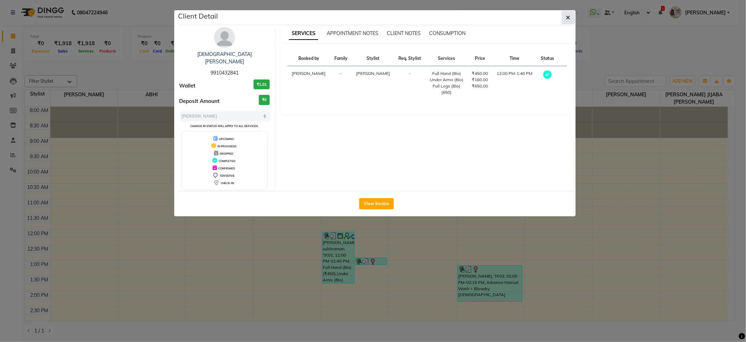  I want to click on div: ₹450.00, so click(480, 73).